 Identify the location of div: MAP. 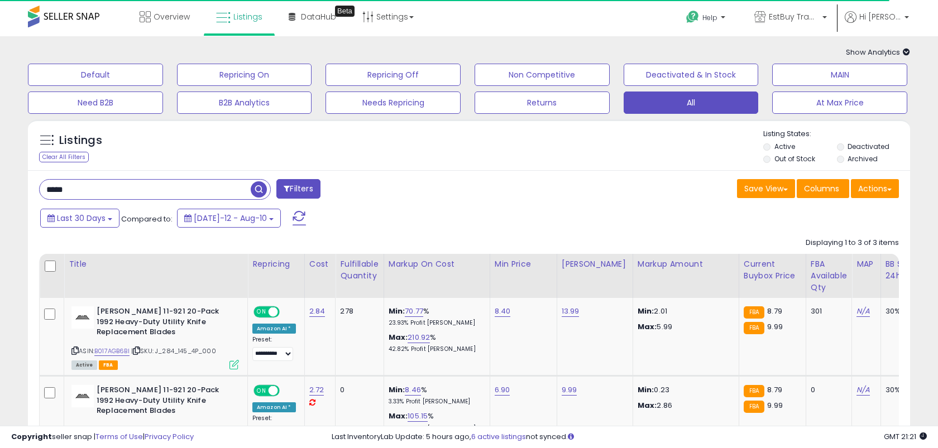
(866, 264).